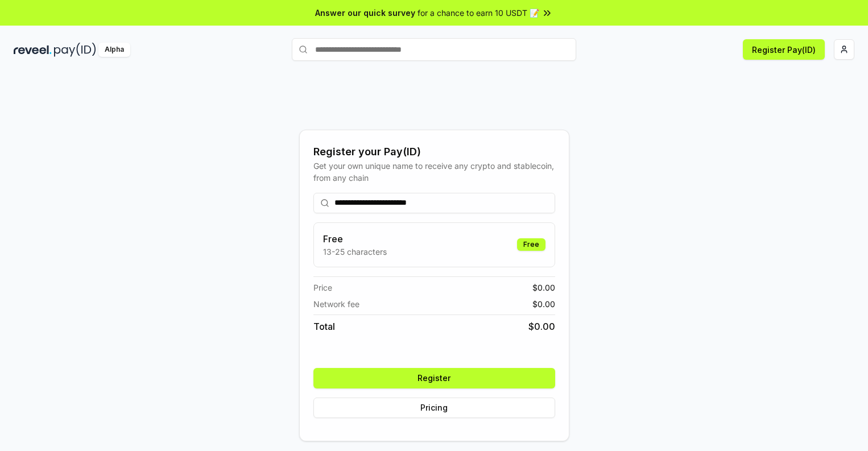  Describe the element at coordinates (531, 245) in the screenshot. I see `div: Free` at that location.